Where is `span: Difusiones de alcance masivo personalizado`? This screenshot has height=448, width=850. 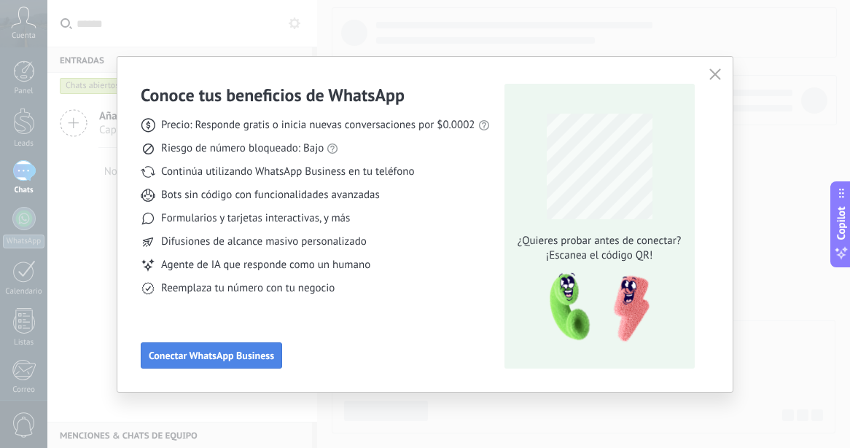 span: Difusiones de alcance masivo personalizado is located at coordinates (264, 242).